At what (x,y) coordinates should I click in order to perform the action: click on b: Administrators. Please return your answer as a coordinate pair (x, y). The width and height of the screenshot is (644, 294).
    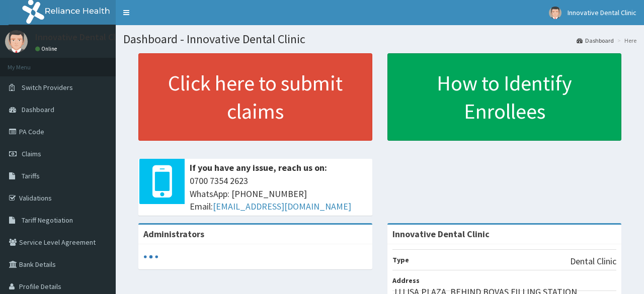
    Looking at the image, I should click on (174, 233).